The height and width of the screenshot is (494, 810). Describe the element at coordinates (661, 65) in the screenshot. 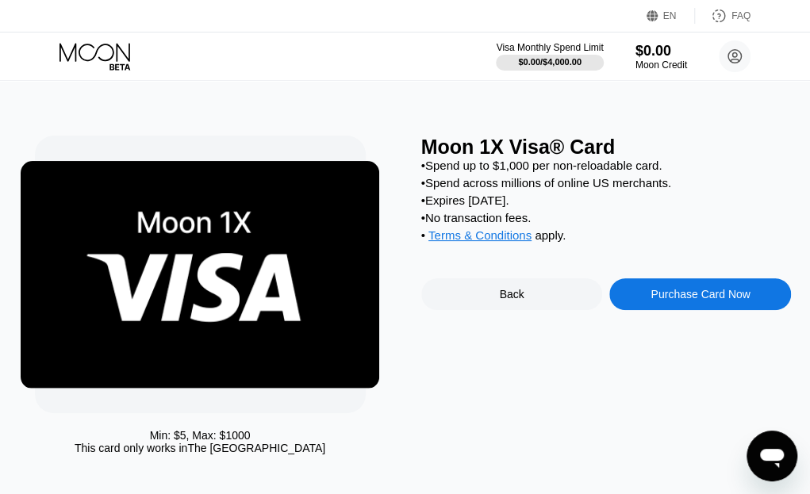

I see `div: Moon Credit` at that location.